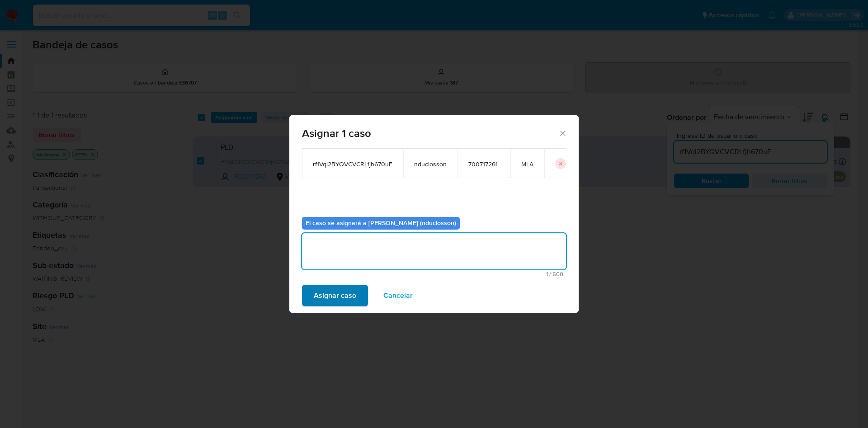  What do you see at coordinates (434, 274) in the screenshot?
I see `span: Máximo 500 caracteres` at bounding box center [434, 274].